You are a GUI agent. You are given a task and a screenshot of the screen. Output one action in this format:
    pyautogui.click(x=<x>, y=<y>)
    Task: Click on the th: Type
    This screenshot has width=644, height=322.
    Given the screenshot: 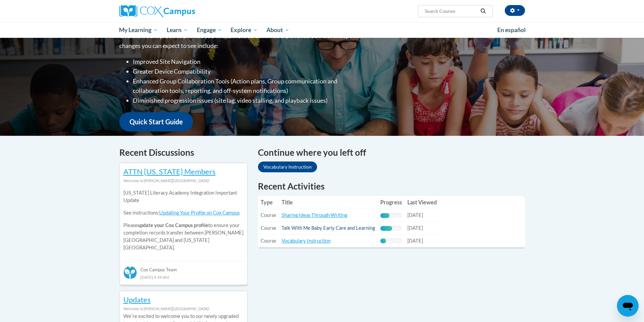 What is the action you would take?
    pyautogui.click(x=268, y=202)
    